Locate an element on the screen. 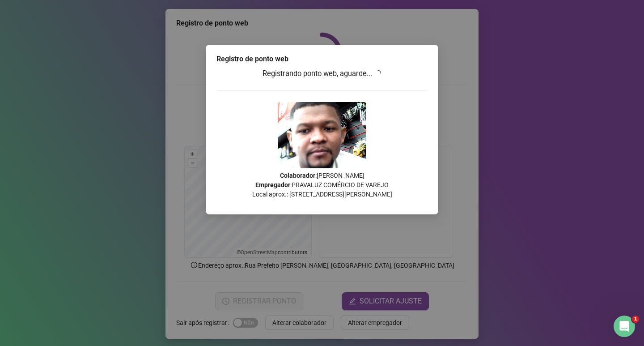  strong: Colaborador is located at coordinates (298, 175).